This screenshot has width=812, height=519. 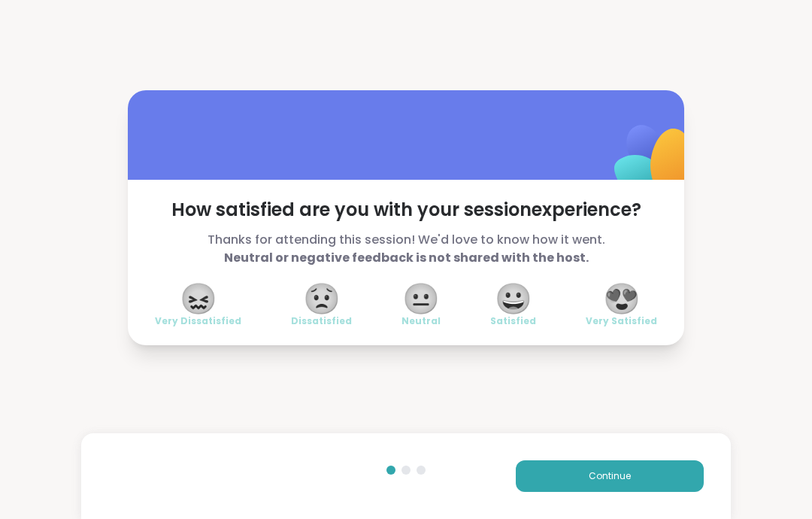 What do you see at coordinates (622, 321) in the screenshot?
I see `span: Very Satisfied` at bounding box center [622, 321].